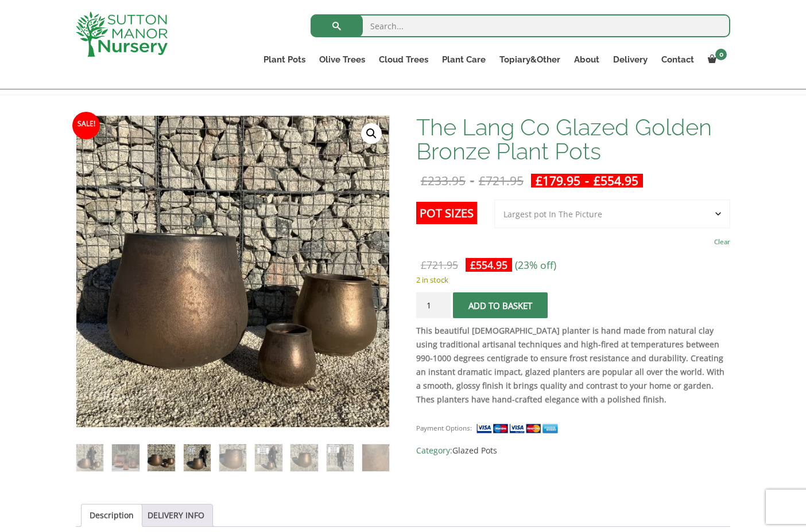 This screenshot has width=806, height=532. Describe the element at coordinates (722, 242) in the screenshot. I see `a: Clear options` at that location.